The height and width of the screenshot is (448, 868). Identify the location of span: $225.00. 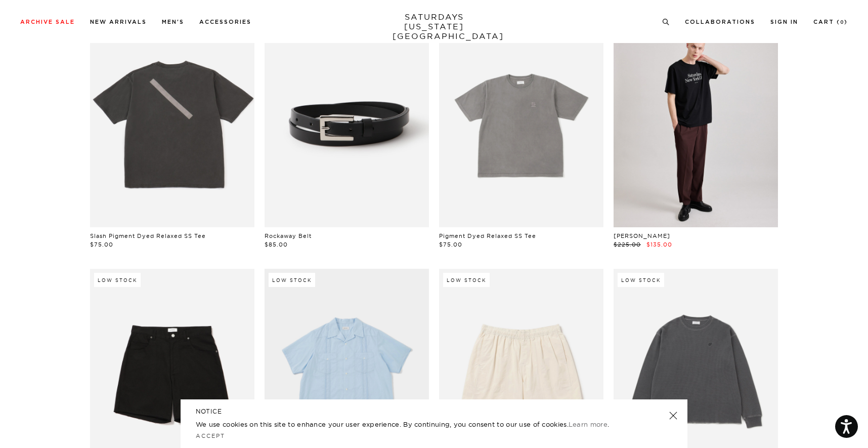
(627, 244).